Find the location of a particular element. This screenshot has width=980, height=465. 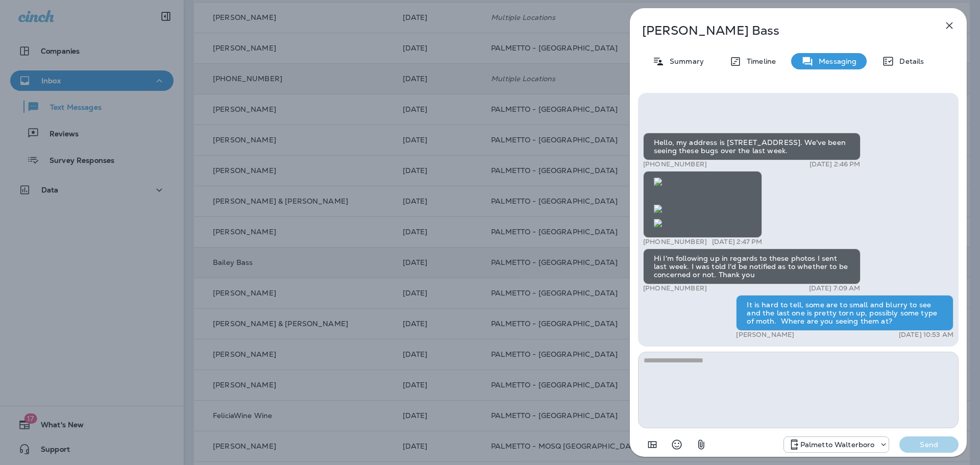

p: Details is located at coordinates (909, 62).